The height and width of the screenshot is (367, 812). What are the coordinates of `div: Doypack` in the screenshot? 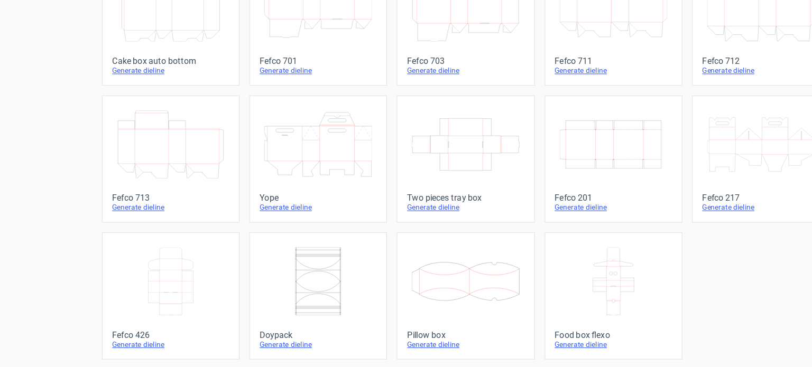 It's located at (277, 339).